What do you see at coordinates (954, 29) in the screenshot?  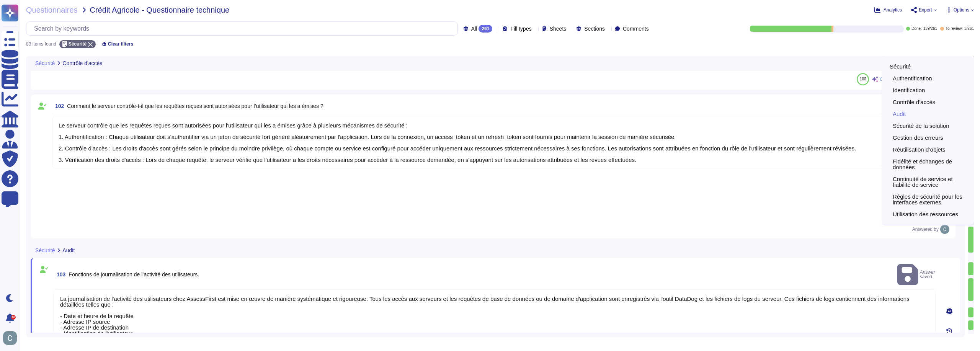 I see `span: To review:` at bounding box center [954, 29].